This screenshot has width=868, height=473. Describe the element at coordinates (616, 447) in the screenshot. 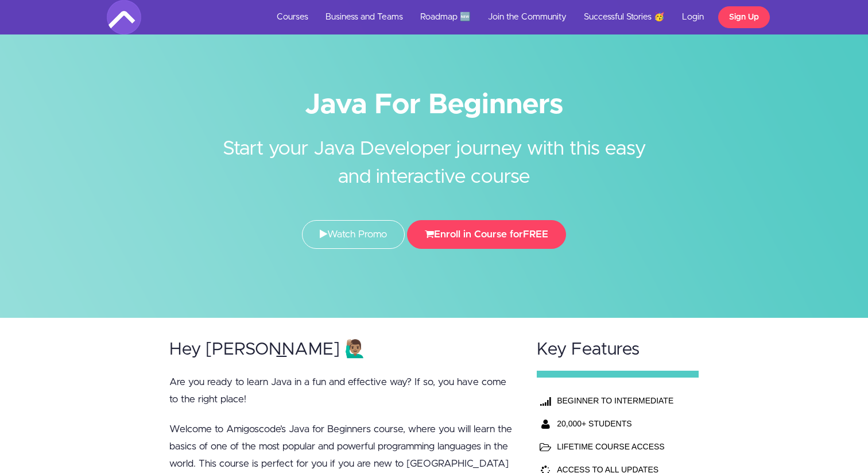

I see `td: LIFETIME COURSE ACCESS` at that location.